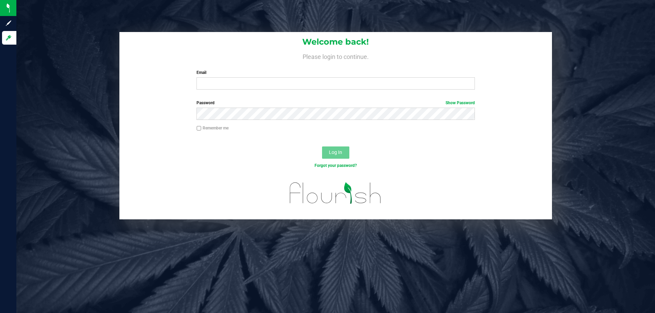 The image size is (655, 313). Describe the element at coordinates (9, 38) in the screenshot. I see `inline-svg: Log in` at that location.